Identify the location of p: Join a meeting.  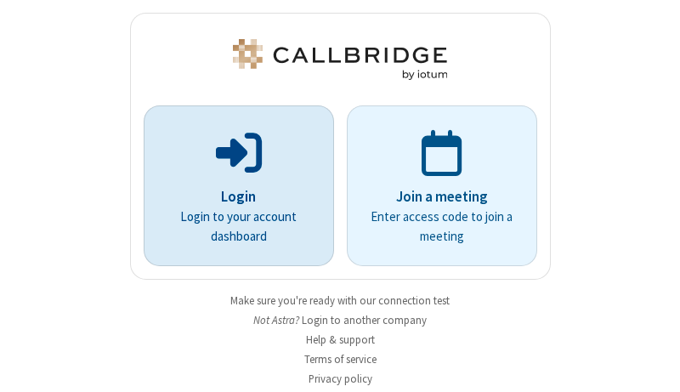
(442, 197).